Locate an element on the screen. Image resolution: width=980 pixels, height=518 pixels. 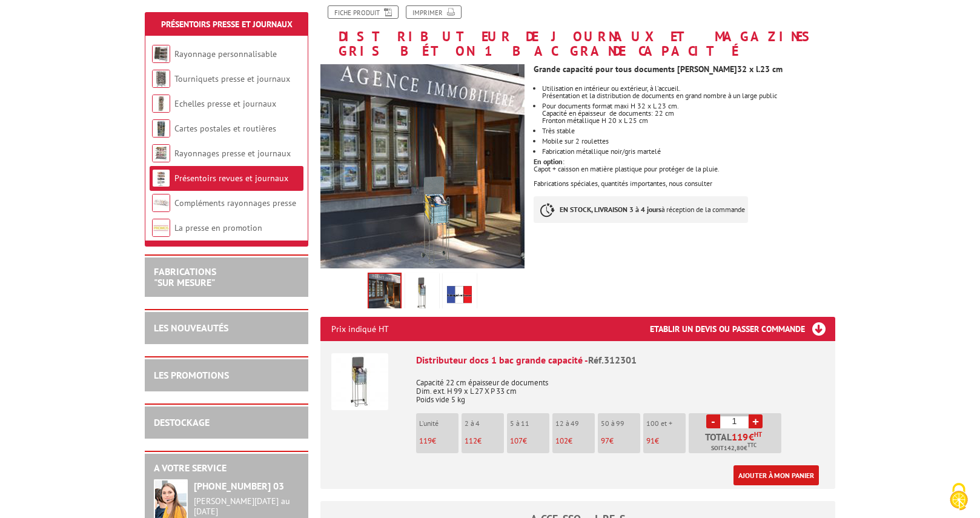
a: Compléments rayonnages presse is located at coordinates (235, 203).